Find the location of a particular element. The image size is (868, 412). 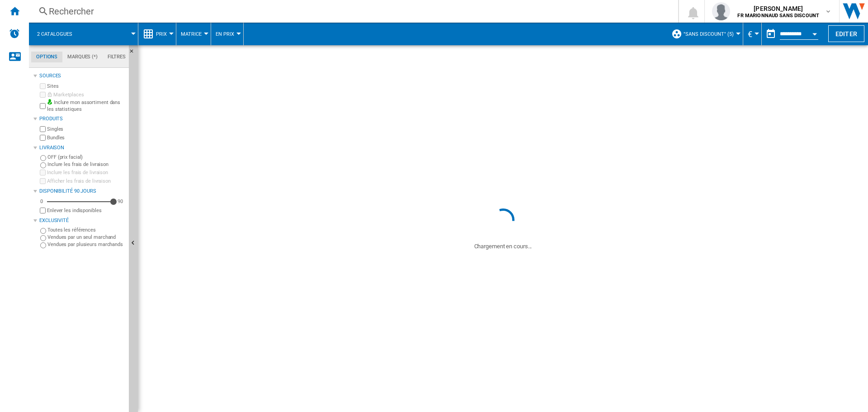

span: En Prix is located at coordinates (225, 34).